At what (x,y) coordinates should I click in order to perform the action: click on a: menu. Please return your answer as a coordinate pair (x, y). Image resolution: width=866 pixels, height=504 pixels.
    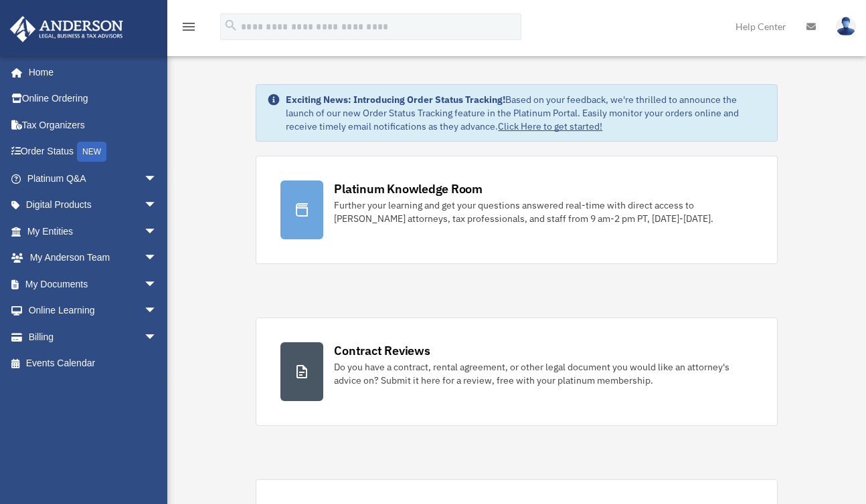
    Looking at the image, I should click on (189, 28).